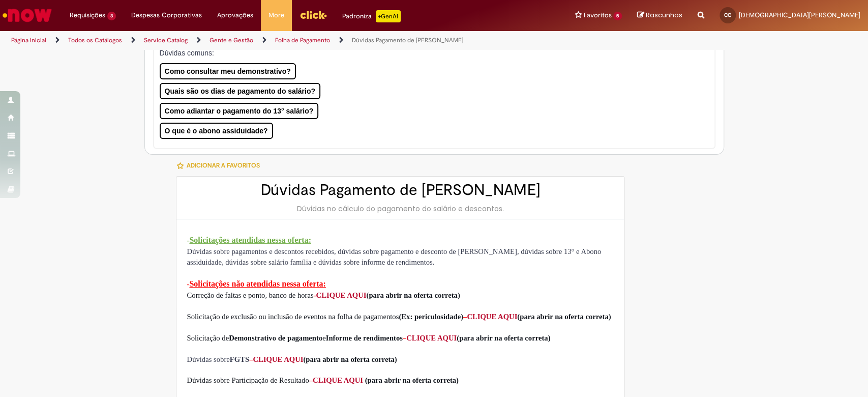  Describe the element at coordinates (240, 91) in the screenshot. I see `button: Quais são os dias de pagamento do salário?` at that location.